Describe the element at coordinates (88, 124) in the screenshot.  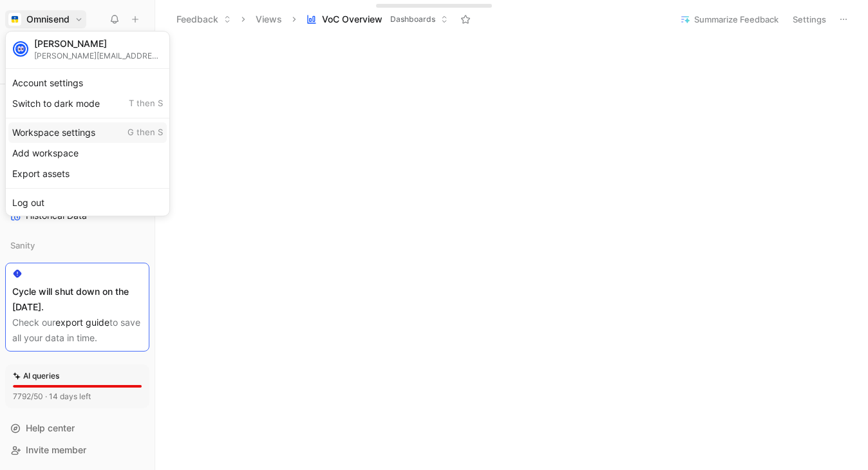
I see `div: OmnisendOmnisend` at that location.